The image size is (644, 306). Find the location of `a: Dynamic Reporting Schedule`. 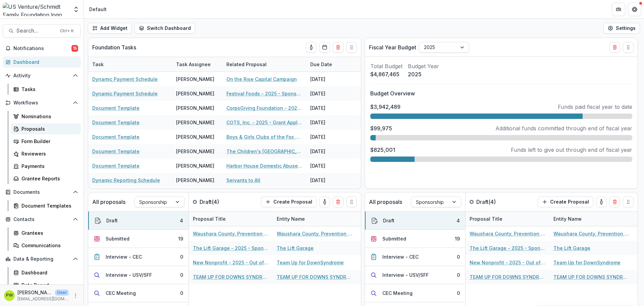

a: Dynamic Reporting Schedule is located at coordinates (126, 180).